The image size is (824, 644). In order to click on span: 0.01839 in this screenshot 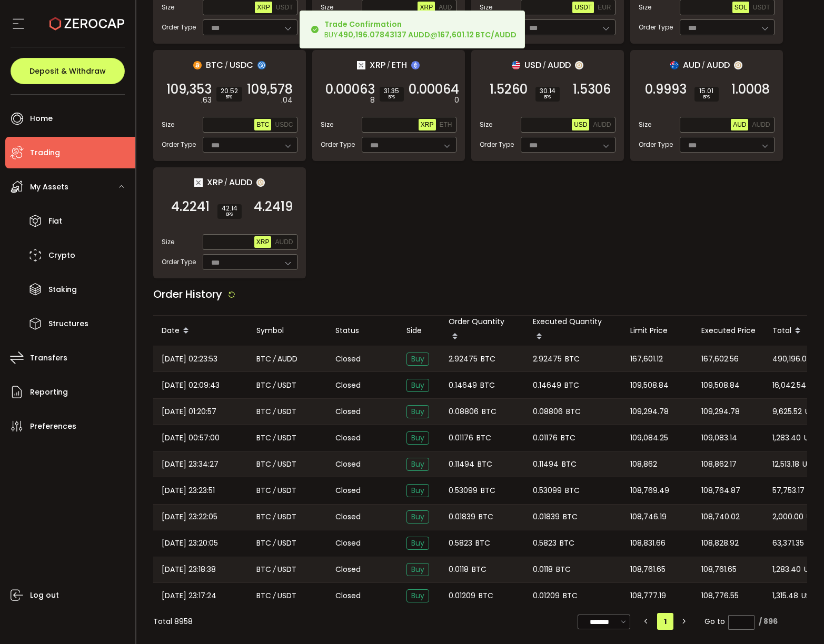, I will do `click(461, 517)`.